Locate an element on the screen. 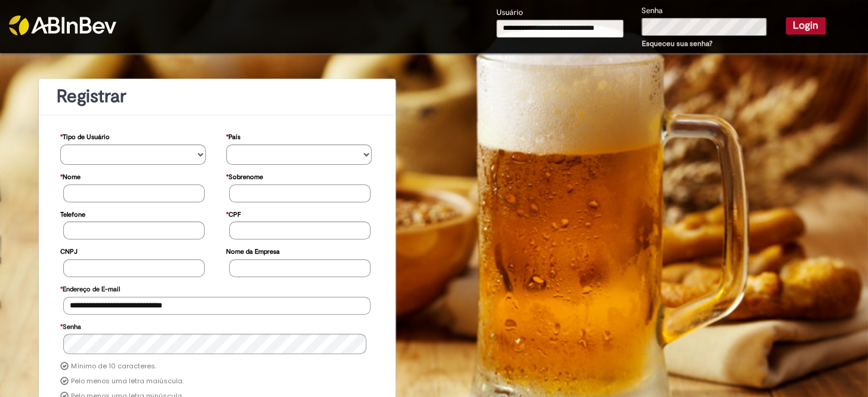 This screenshot has height=397, width=868. label: Tipo de Usuário is located at coordinates (85, 136).